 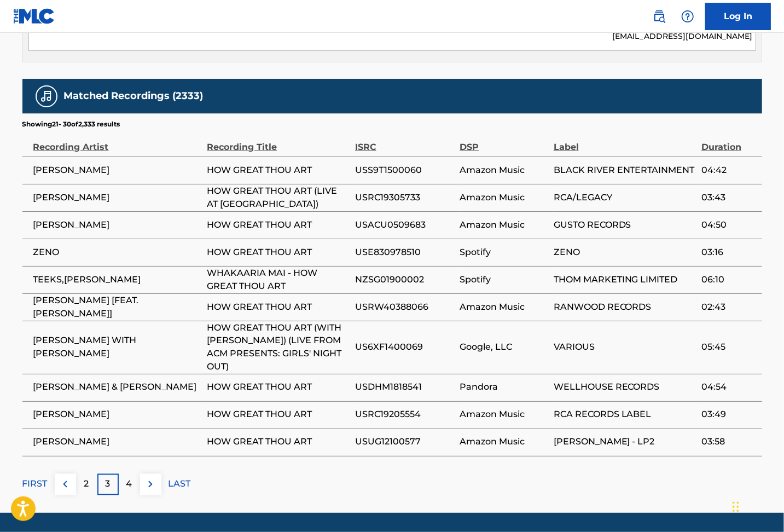 I want to click on h5: Matched Recordings (2333), so click(x=134, y=96).